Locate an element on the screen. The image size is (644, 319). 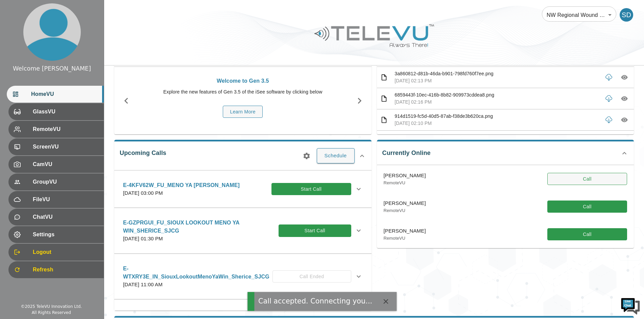
span: RemoteVU is located at coordinates (66, 129).